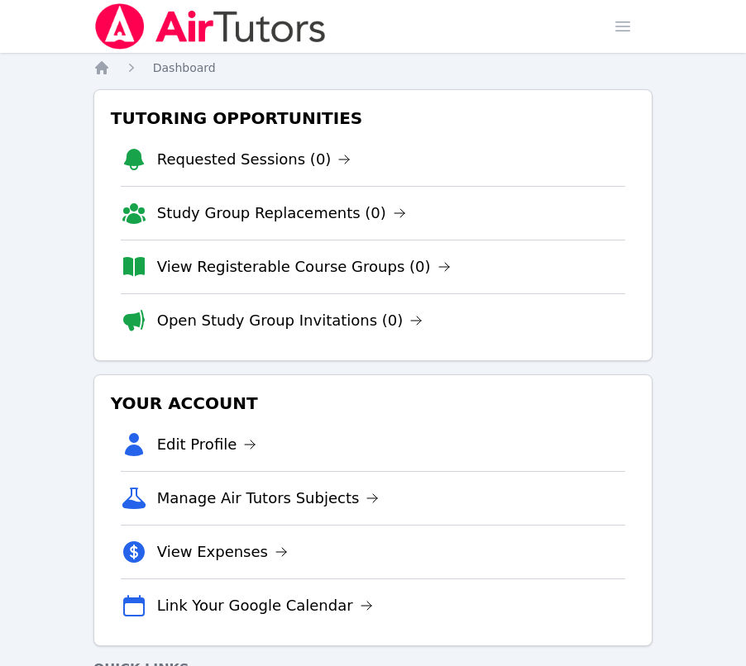 The height and width of the screenshot is (666, 746). What do you see at coordinates (268, 499) in the screenshot?
I see `a: Manage Air Tutors Subjects` at bounding box center [268, 499].